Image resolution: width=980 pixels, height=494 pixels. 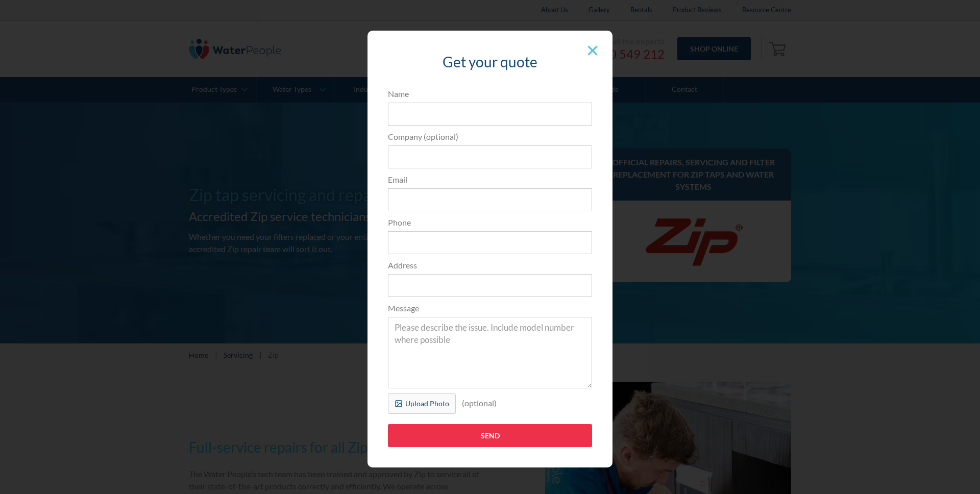 What do you see at coordinates (421, 404) in the screenshot?
I see `label: Upload Photo` at bounding box center [421, 404].